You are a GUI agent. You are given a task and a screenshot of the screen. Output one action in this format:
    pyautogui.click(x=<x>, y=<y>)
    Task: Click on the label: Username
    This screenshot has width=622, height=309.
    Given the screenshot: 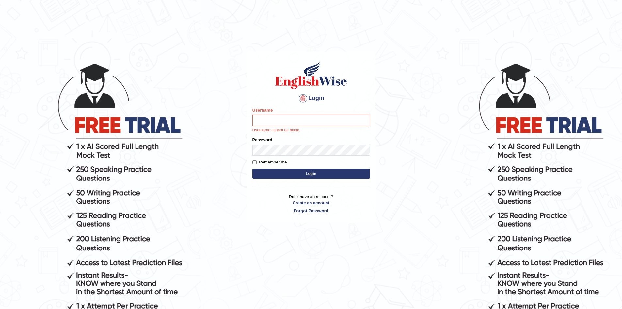 What is the action you would take?
    pyautogui.click(x=262, y=110)
    